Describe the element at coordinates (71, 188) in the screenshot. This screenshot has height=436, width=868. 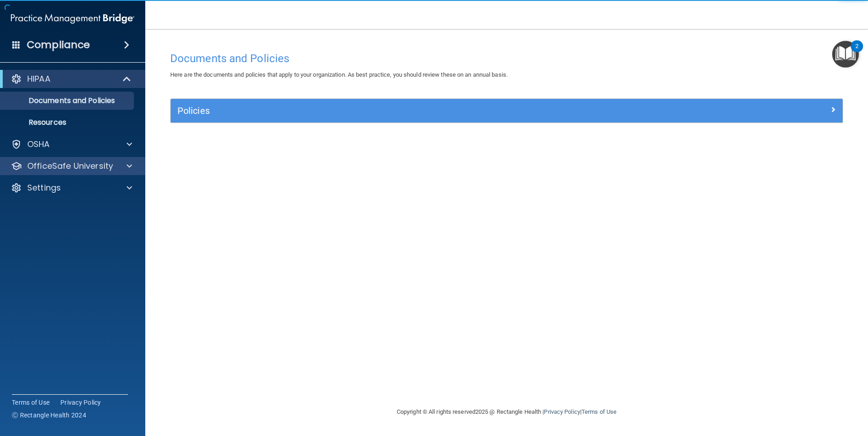
I see `a: Settings` at that location.